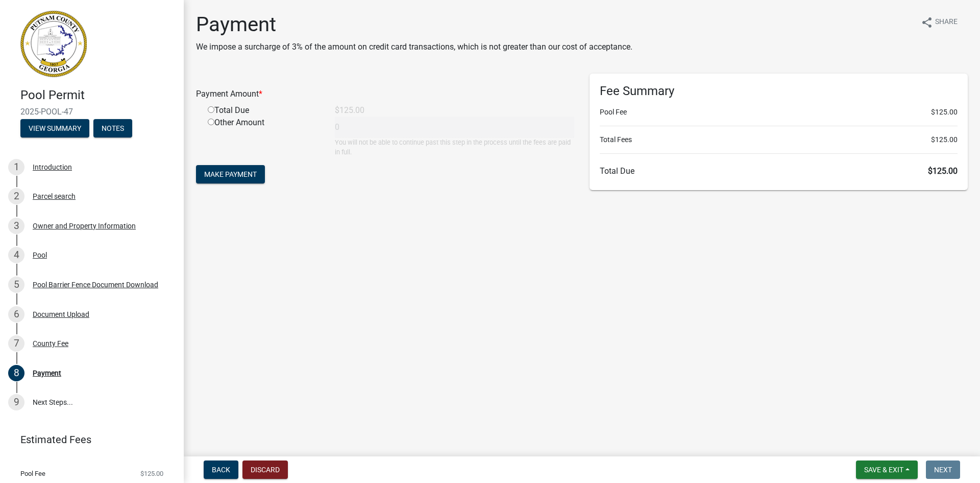 The image size is (980, 483). Describe the element at coordinates (927, 22) in the screenshot. I see `i: share` at that location.